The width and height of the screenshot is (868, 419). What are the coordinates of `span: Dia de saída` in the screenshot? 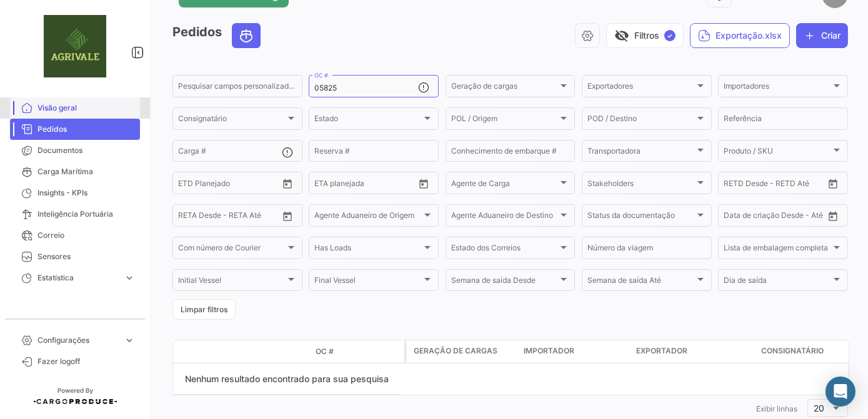 It's located at (777, 282).